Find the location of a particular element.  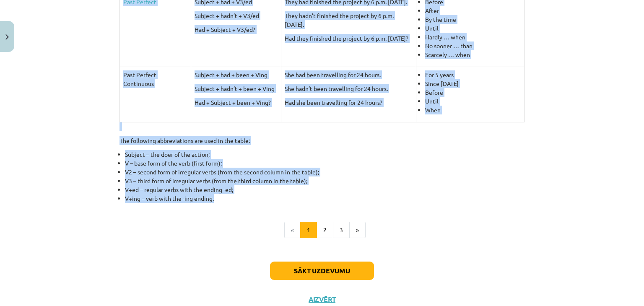

button: Sākt uzdevumu is located at coordinates (322, 271).